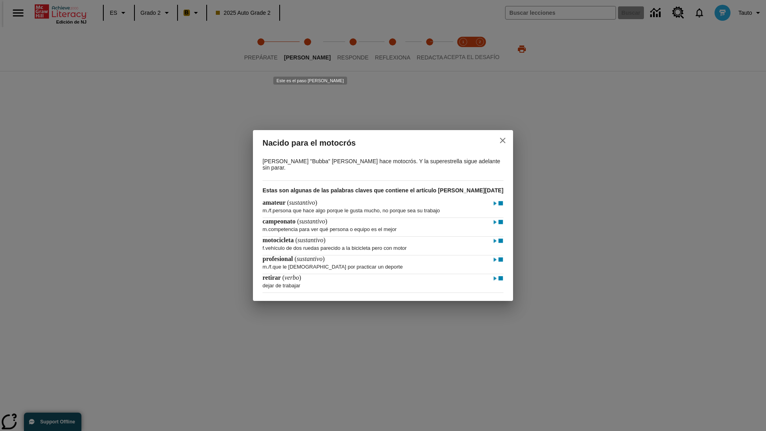 The height and width of the screenshot is (431, 766). I want to click on span: amateur, so click(274, 202).